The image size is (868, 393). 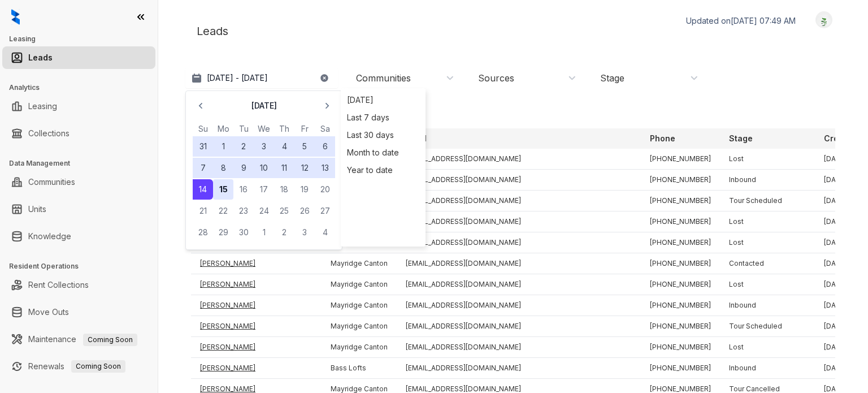 I want to click on button: 14, so click(x=203, y=190).